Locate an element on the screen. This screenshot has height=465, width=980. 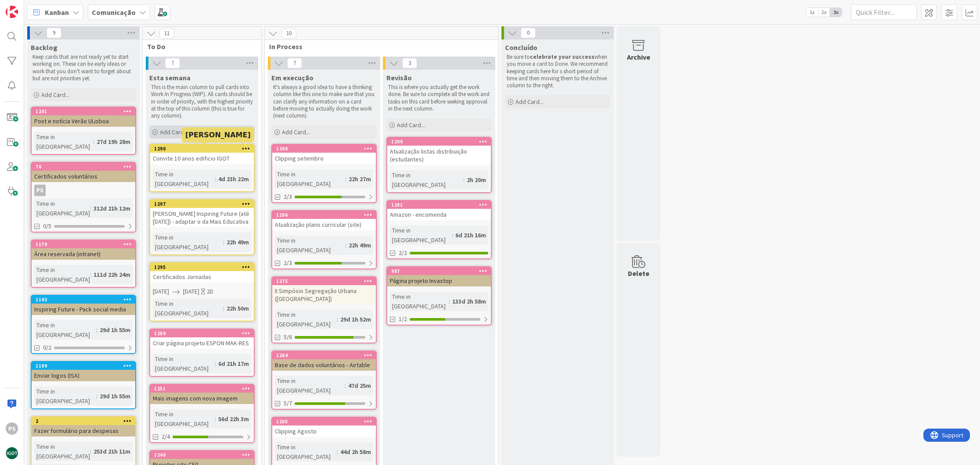
span: Kanban is located at coordinates (57, 12).